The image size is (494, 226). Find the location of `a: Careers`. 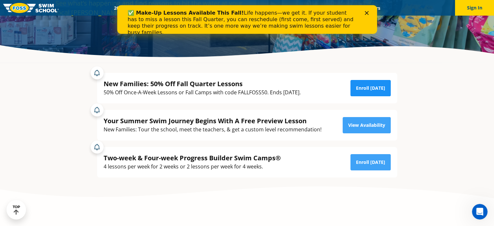

a: Careers is located at coordinates (372, 8).